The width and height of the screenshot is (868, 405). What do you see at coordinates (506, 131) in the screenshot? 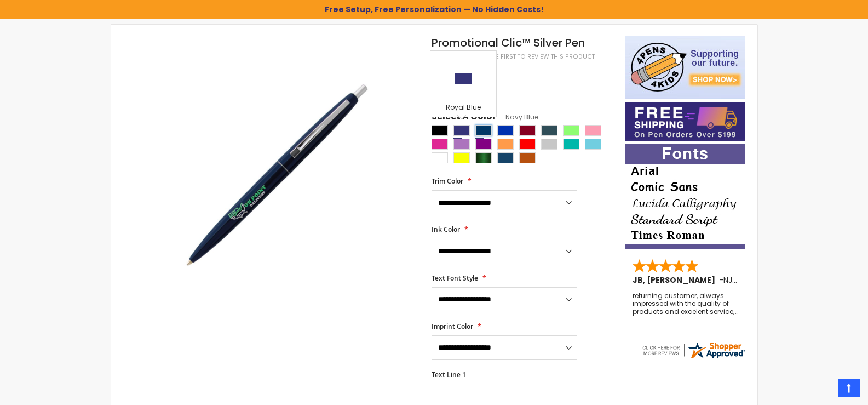
I see `div: Blue` at bounding box center [506, 131].